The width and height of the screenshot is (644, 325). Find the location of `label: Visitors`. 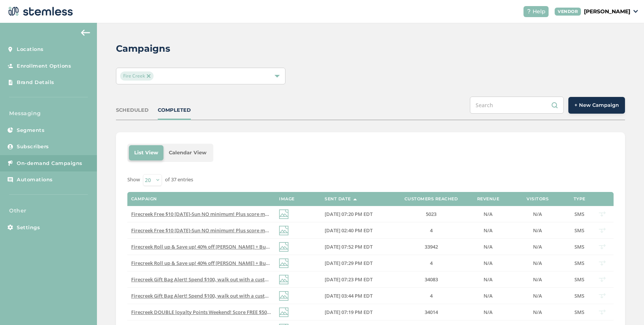

label: Visitors is located at coordinates (537, 199).